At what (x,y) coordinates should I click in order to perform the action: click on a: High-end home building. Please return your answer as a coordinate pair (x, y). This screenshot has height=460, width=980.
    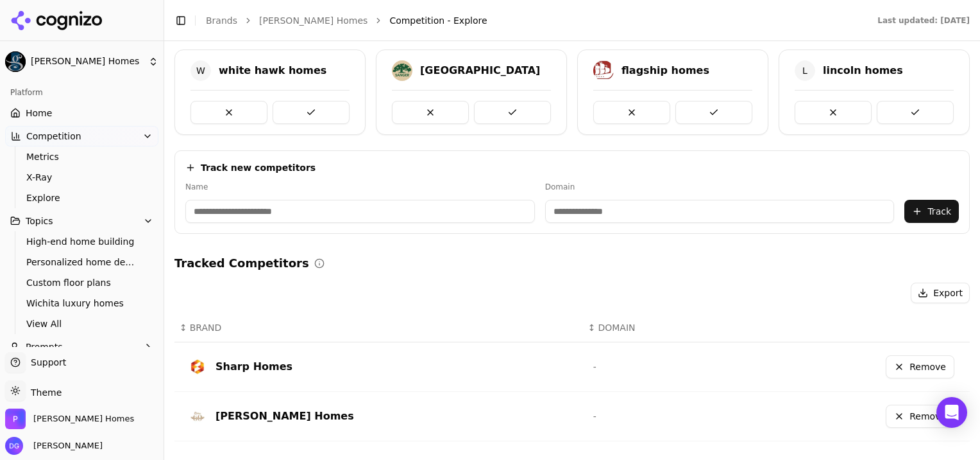
    Looking at the image, I should click on (82, 241).